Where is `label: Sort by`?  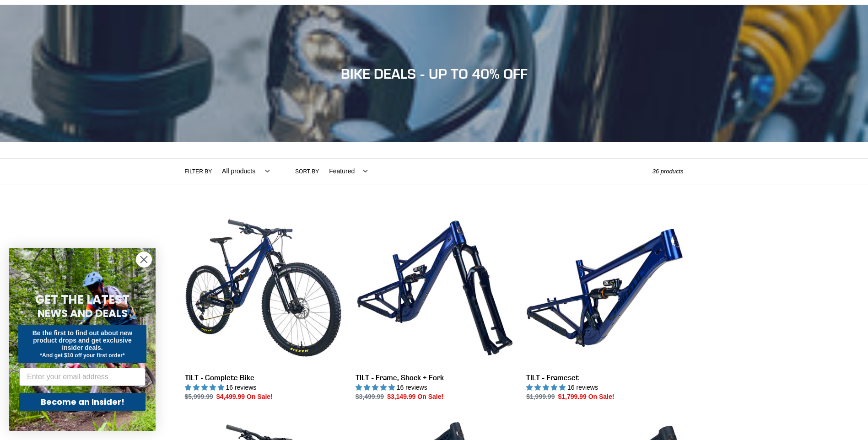 label: Sort by is located at coordinates (307, 172).